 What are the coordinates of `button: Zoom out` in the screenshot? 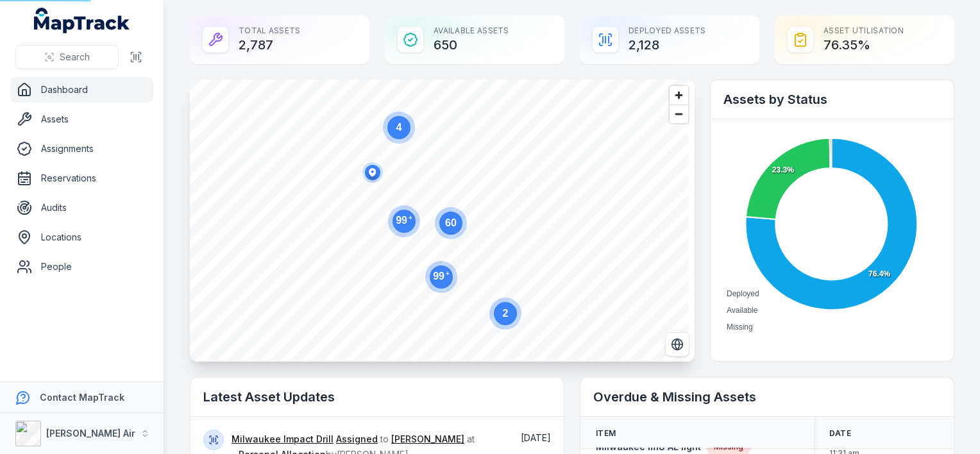 It's located at (679, 114).